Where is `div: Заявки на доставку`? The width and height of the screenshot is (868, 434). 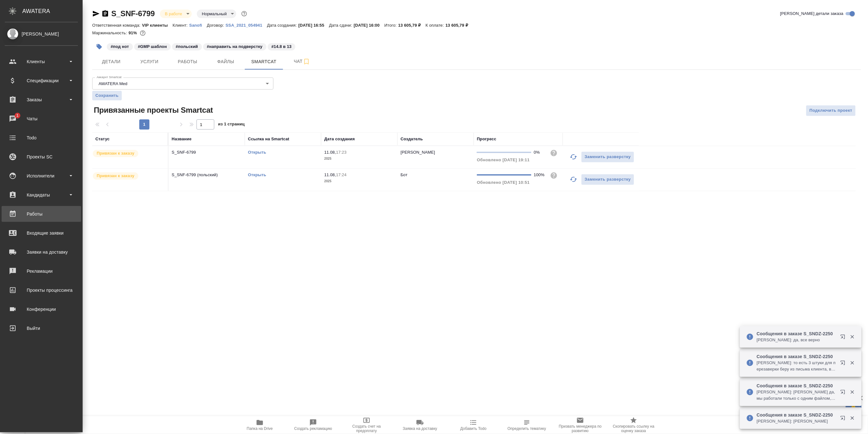
div: Заявки на доставку is located at coordinates (41, 252).